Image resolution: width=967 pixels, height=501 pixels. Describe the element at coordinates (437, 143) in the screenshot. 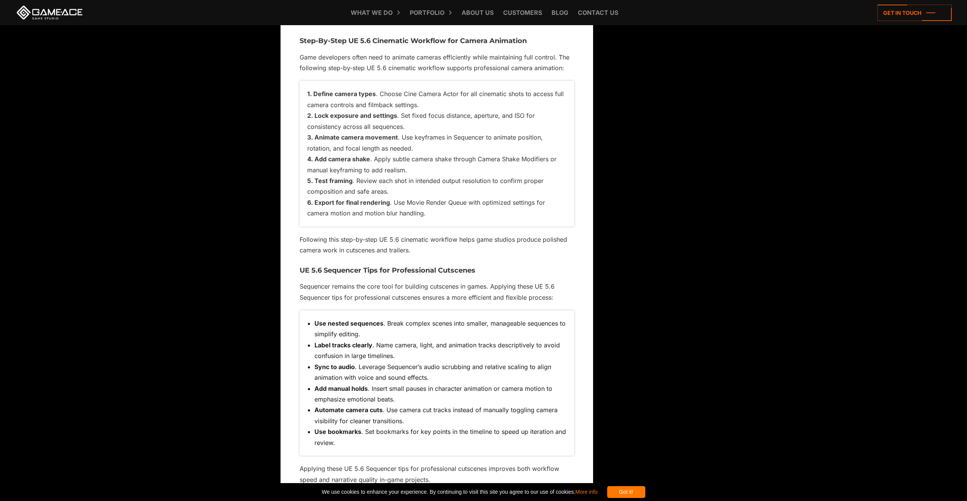

I see `li: . Use keyframes in Sequencer to animate position, rotation, and focal length as needed.` at that location.